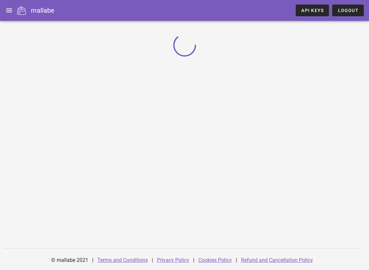  What do you see at coordinates (215, 260) in the screenshot?
I see `a: Cookies Policy` at bounding box center [215, 260].